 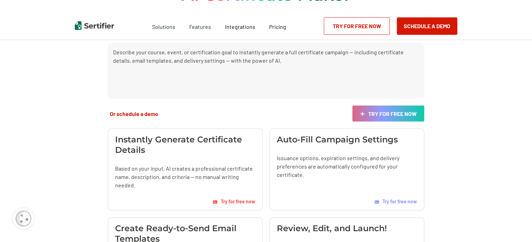 I want to click on h3: Review, Edit, and Launch!, so click(x=332, y=228).